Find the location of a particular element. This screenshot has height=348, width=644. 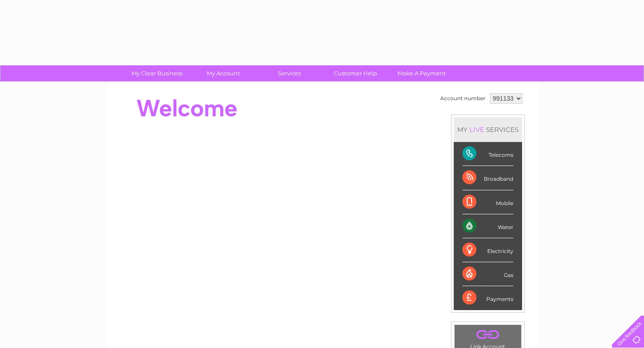

div: Gas is located at coordinates (487, 274).